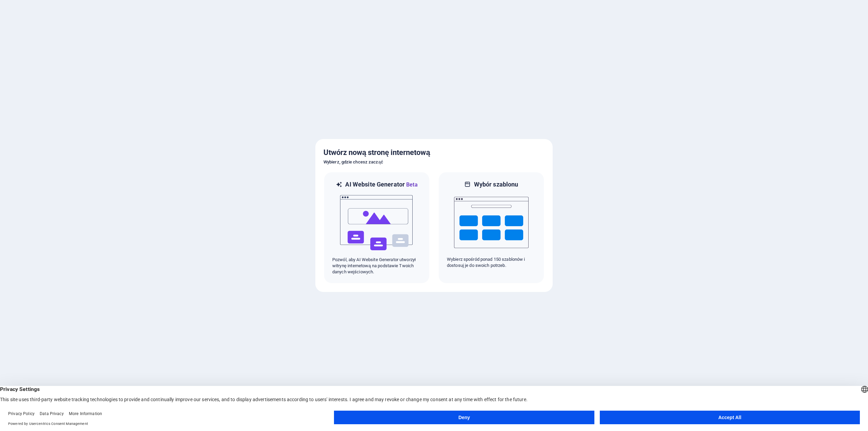  What do you see at coordinates (491, 227) in the screenshot?
I see `div: Wybór szablonuWybierz spośród ponad 150 szablonów i dostosuj je do swoich potrzeb.` at bounding box center [491, 227].